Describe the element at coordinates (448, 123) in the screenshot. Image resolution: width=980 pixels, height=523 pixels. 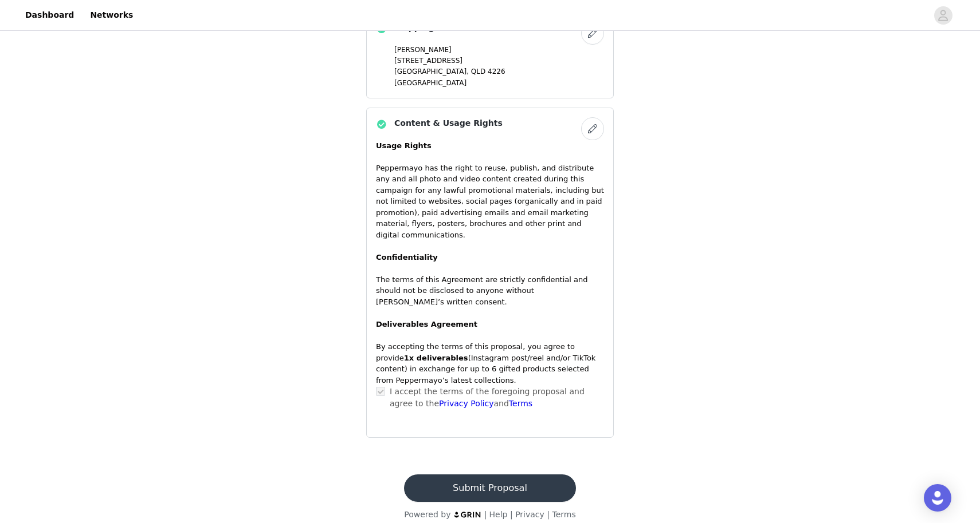
I see `h4: Content & Usage Rights` at that location.